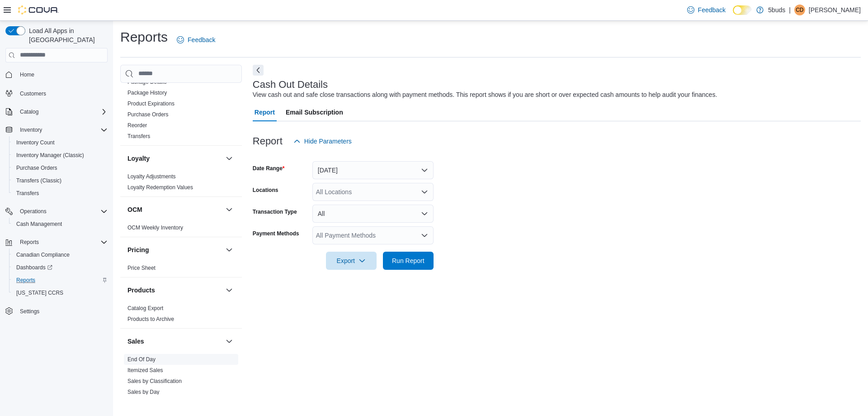  I want to click on span: Customers, so click(33, 94).